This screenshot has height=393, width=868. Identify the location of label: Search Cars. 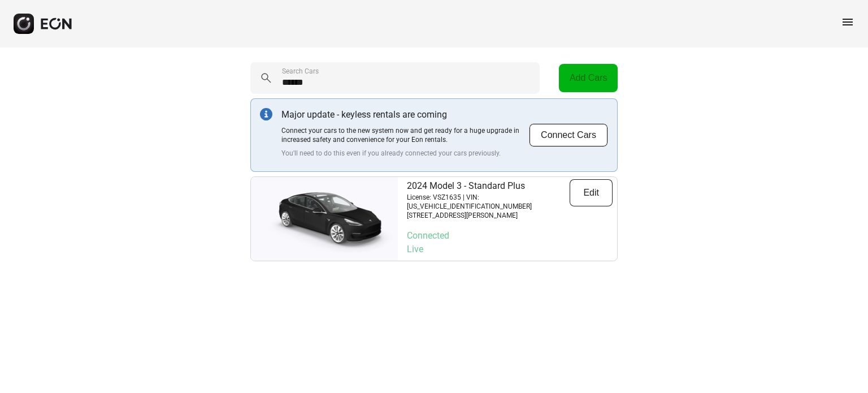
(300, 72).